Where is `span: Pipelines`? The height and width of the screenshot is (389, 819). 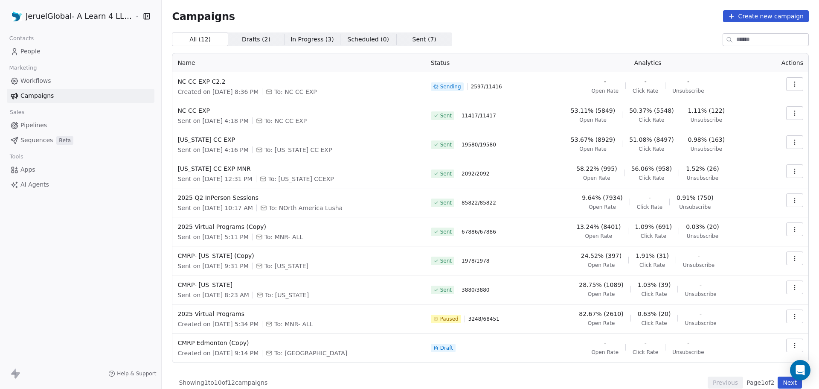 span: Pipelines is located at coordinates (34, 125).